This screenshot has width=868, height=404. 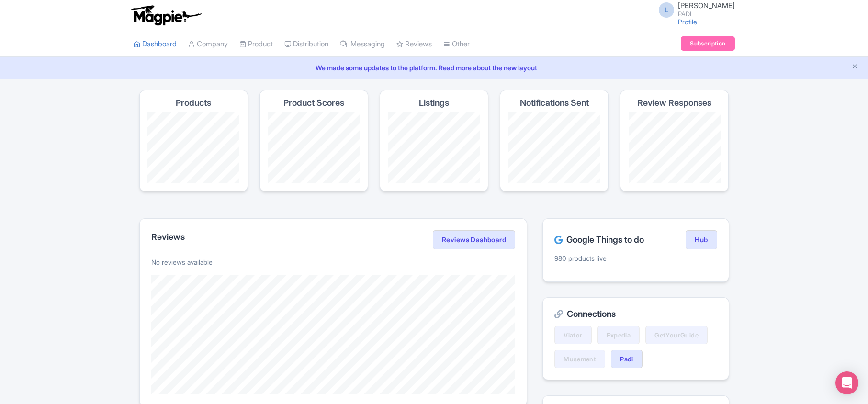 What do you see at coordinates (168, 237) in the screenshot?
I see `h2: Reviews` at bounding box center [168, 237].